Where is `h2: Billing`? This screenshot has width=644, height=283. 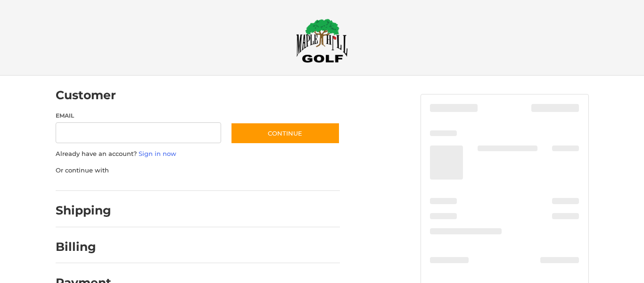 h2: Billing is located at coordinates (83, 246).